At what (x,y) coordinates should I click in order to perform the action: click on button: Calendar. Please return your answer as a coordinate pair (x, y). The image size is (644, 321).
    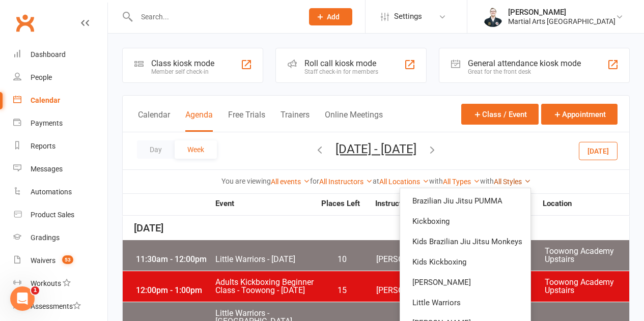
    Looking at the image, I should click on (154, 121).